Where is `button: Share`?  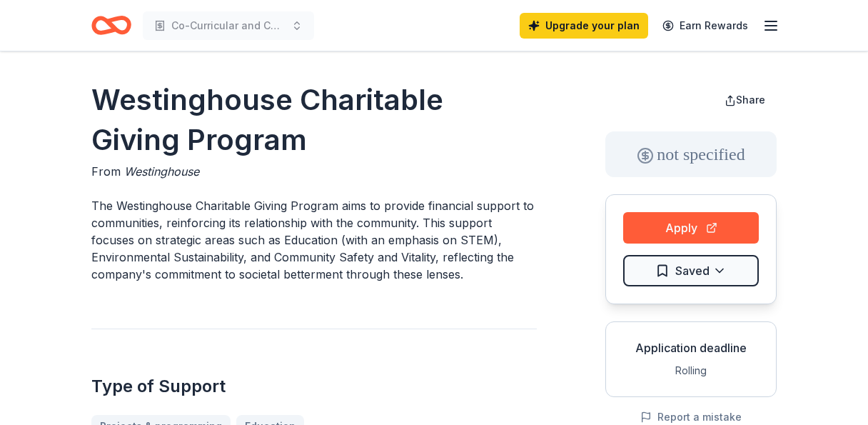
button: Share is located at coordinates (744, 100).